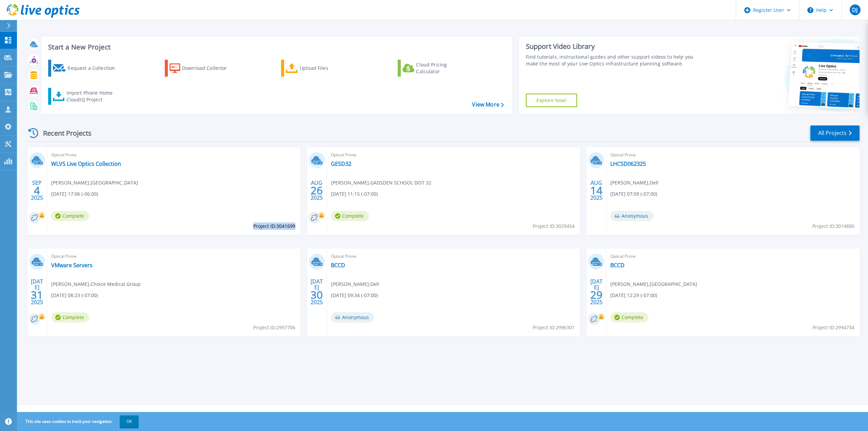 This screenshot has height=431, width=868. I want to click on a: VMware Servers, so click(72, 265).